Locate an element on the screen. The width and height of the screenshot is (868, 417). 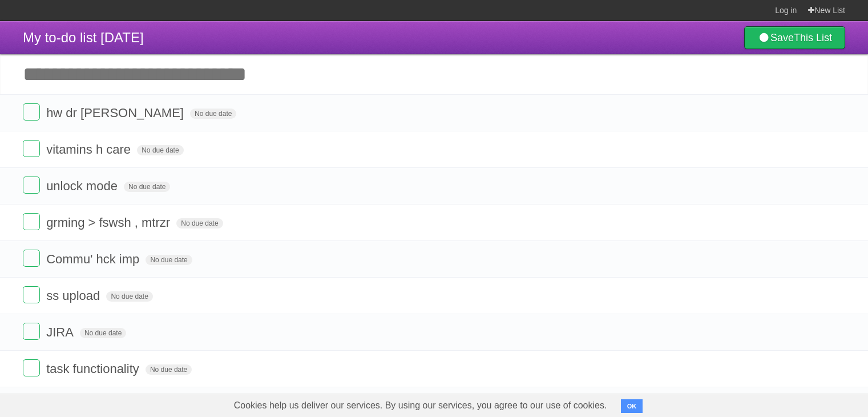
span: task functionality is located at coordinates (94, 368).